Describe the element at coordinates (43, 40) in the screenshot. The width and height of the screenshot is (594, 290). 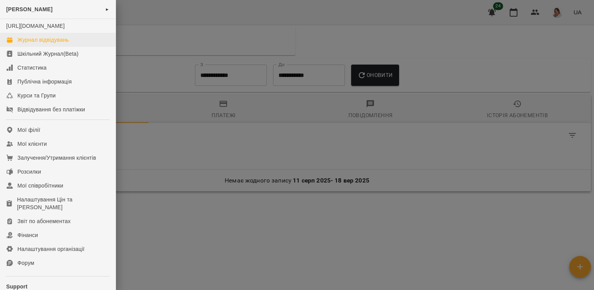
I see `div: Журнал відвідувань` at that location.